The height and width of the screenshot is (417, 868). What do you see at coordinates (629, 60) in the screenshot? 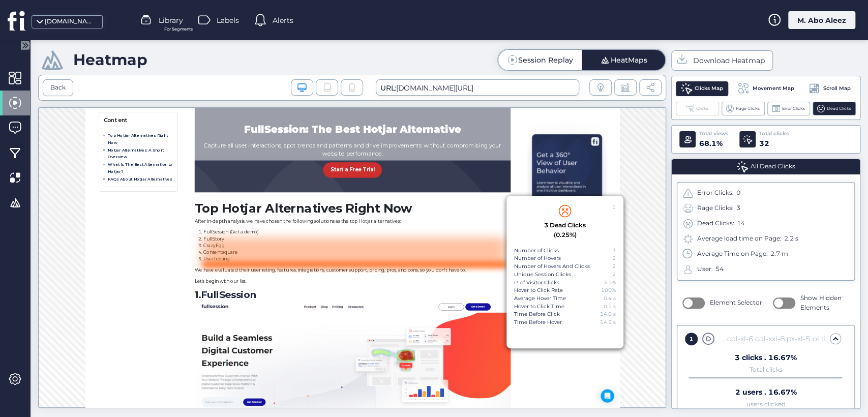
I see `div: HeatMaps` at bounding box center [629, 60].